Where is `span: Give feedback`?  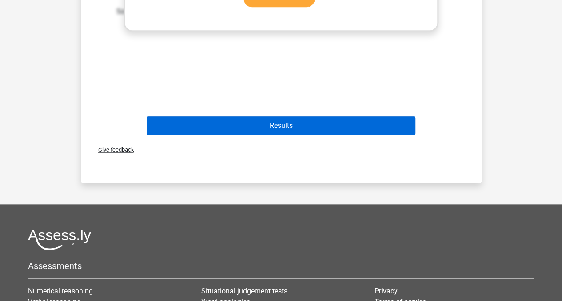
span: Give feedback is located at coordinates (112, 150).